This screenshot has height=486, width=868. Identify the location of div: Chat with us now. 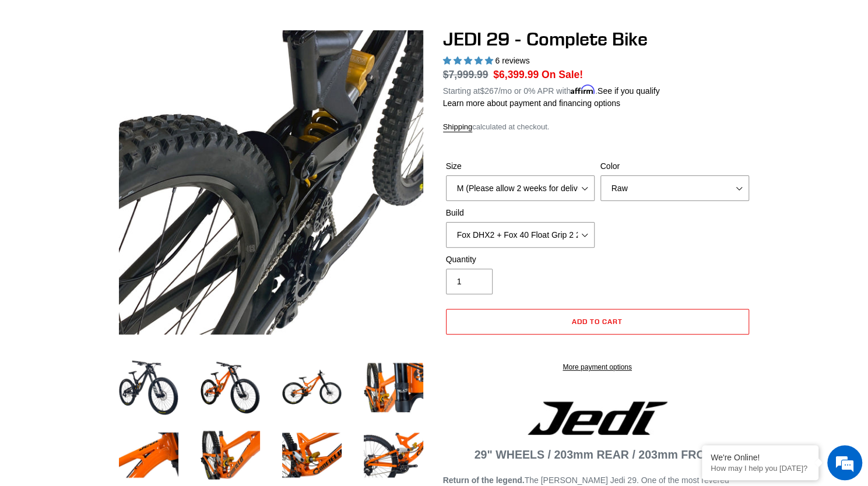
(146, 73).